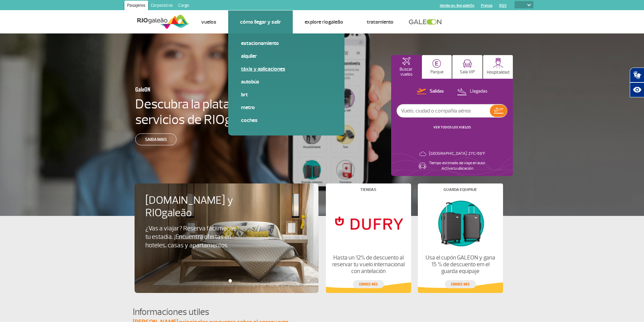 The height and width of the screenshot is (322, 644). Describe the element at coordinates (260, 22) in the screenshot. I see `a: Cómo llegar y salir` at that location.